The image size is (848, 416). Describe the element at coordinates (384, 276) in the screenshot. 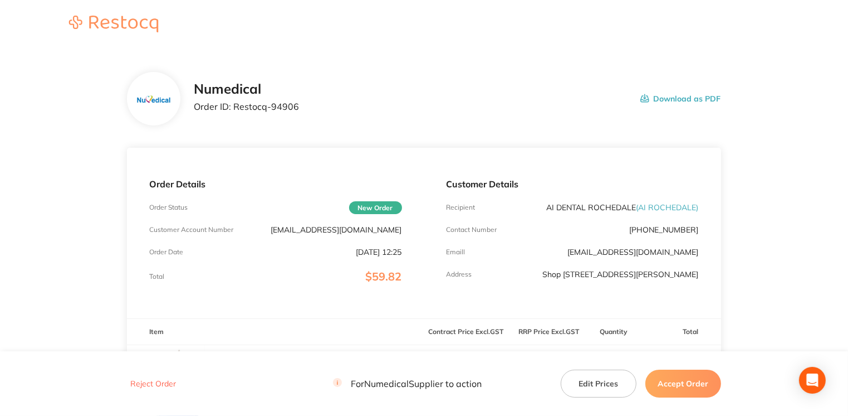

I see `span: $59.82` at that location.